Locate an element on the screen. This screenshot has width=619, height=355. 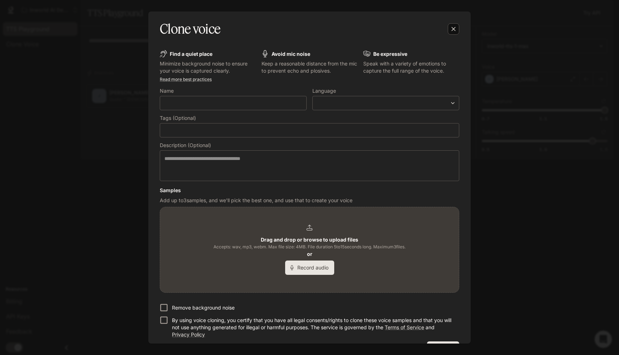
p: Remove background noise is located at coordinates (203, 308).